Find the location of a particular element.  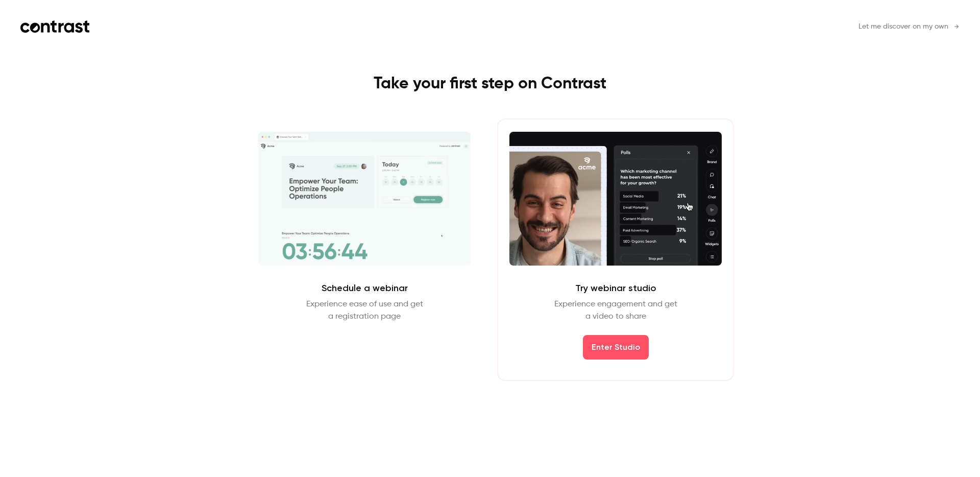

button: Enter Studio is located at coordinates (615, 347).